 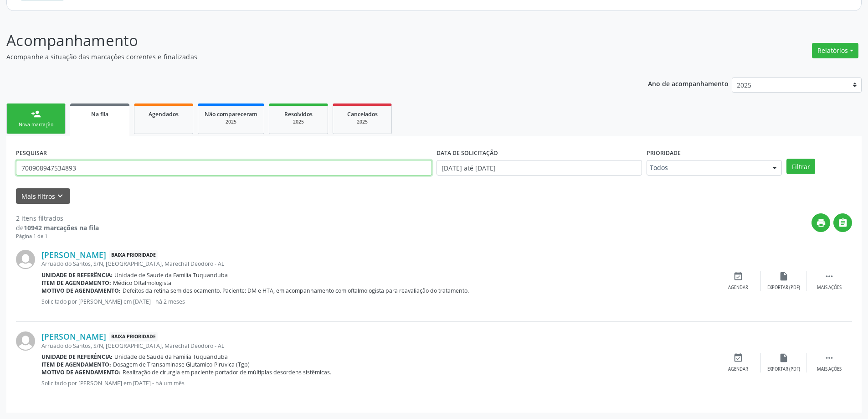 What do you see at coordinates (835, 51) in the screenshot?
I see `button: Relatórios` at bounding box center [835, 51].